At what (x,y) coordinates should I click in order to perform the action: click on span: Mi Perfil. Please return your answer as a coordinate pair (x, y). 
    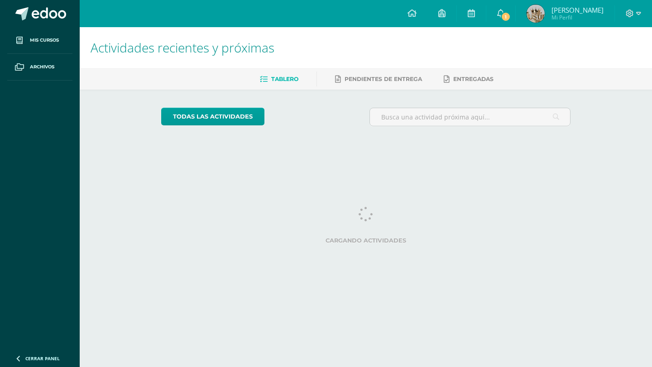
    Looking at the image, I should click on (577, 17).